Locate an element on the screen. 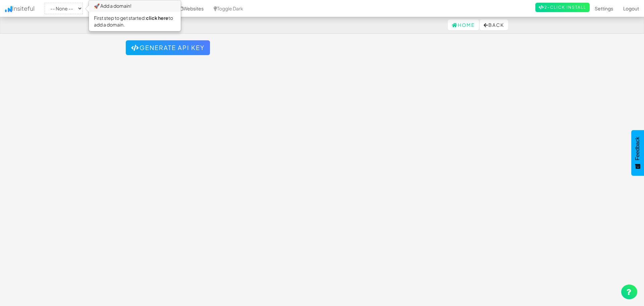 This screenshot has height=306, width=644. button: Back is located at coordinates (494, 25).